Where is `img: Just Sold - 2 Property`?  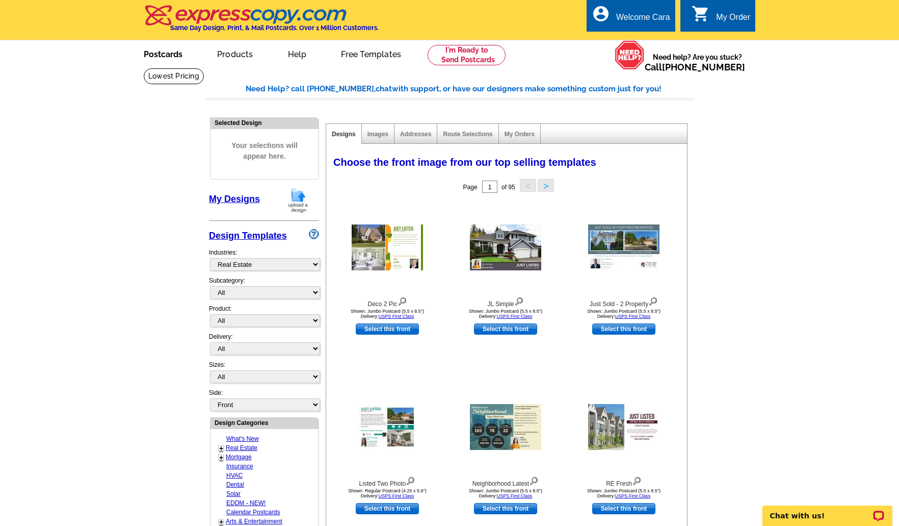 img: Just Sold - 2 Property is located at coordinates (624, 247).